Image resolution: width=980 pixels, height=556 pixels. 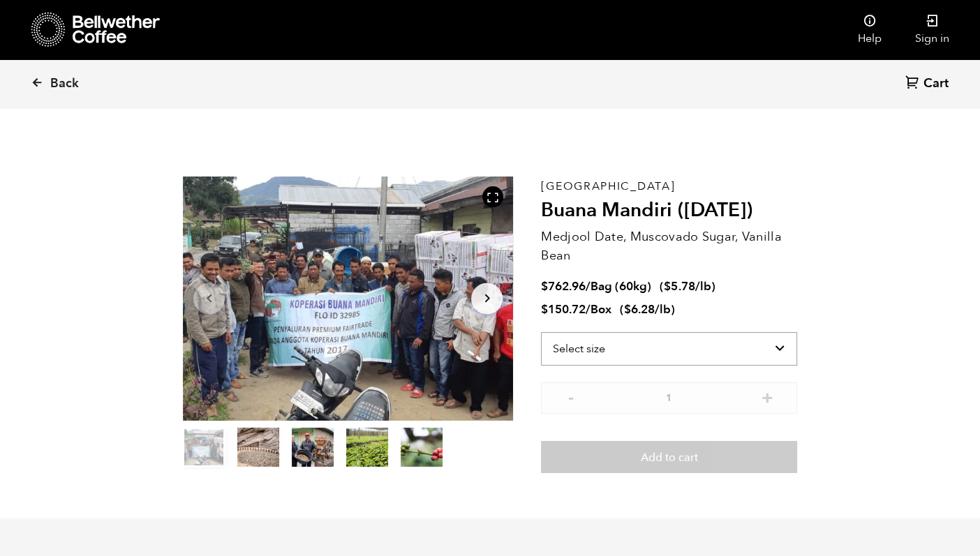 I want to click on bdi: 6.28, so click(x=639, y=309).